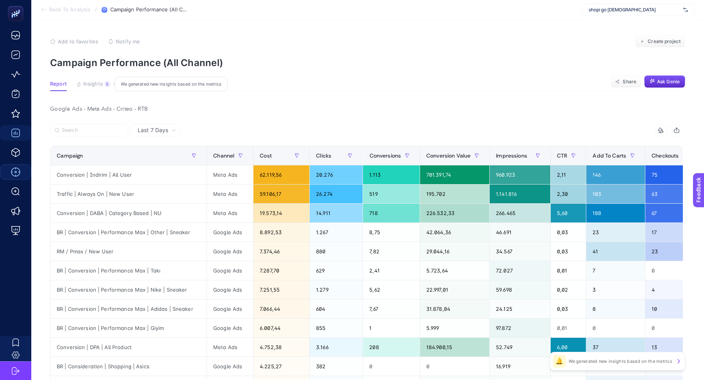 The image size is (704, 380). I want to click on div: 67, so click(671, 213).